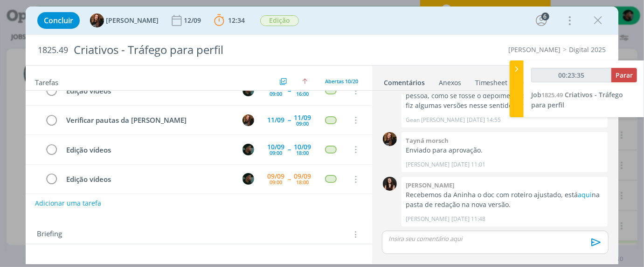  Describe the element at coordinates (58, 21) in the screenshot. I see `span: Concluir` at that location.